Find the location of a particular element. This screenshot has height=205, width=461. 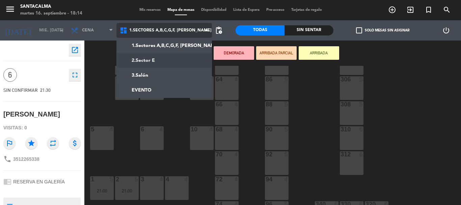

div: 308 is located at coordinates (341, 104).